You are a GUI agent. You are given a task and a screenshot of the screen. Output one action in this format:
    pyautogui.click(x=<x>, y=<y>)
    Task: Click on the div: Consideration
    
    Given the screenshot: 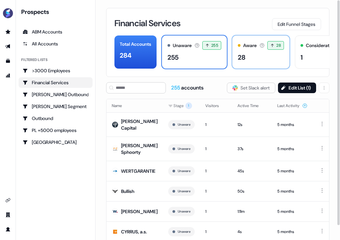 What is the action you would take?
    pyautogui.click(x=321, y=45)
    